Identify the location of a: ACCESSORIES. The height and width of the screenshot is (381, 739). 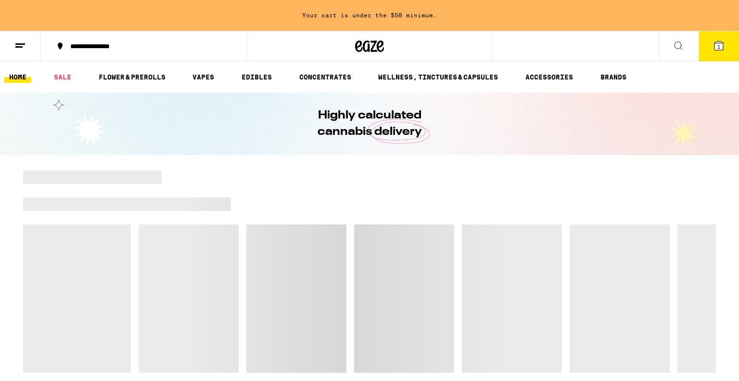
(549, 77).